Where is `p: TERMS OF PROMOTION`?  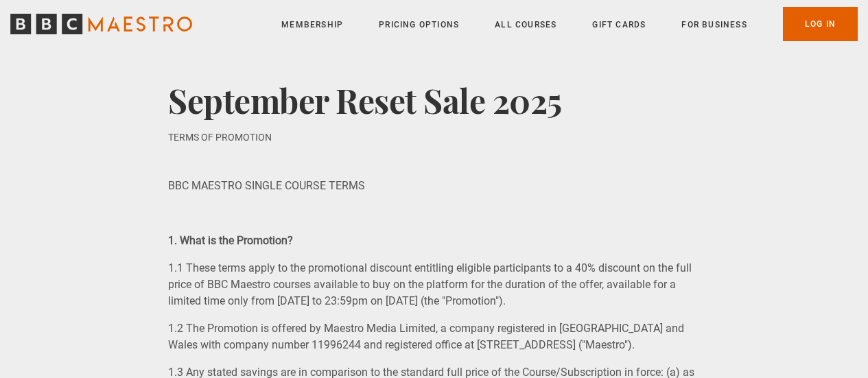
p: TERMS OF PROMOTION is located at coordinates (434, 137).